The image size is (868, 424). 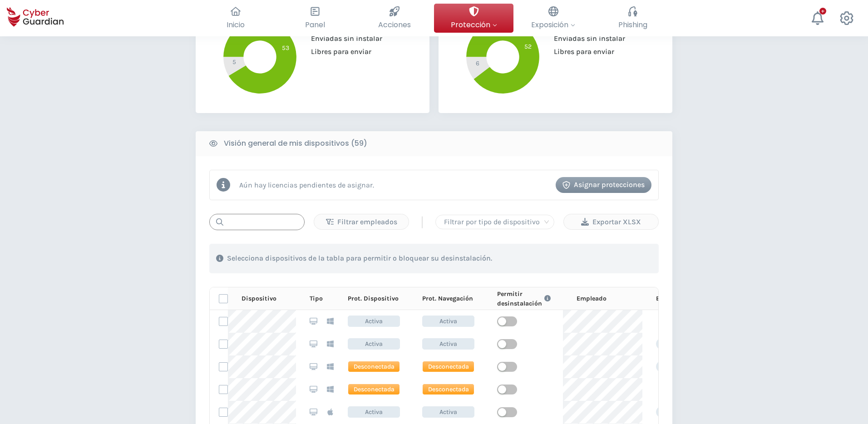 What do you see at coordinates (682, 298) in the screenshot?
I see `div: Etiquetas` at bounding box center [682, 298].